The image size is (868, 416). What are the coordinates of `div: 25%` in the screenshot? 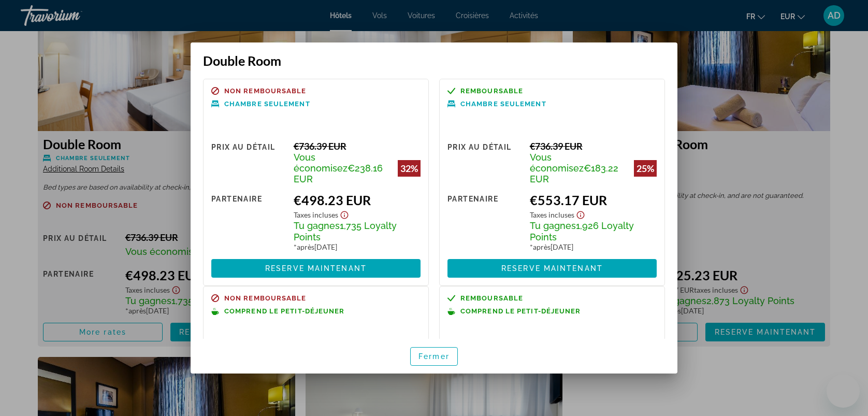 It's located at (645, 168).